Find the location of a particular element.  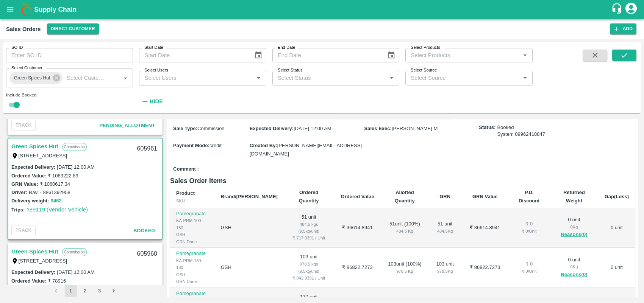

button: Hide is located at coordinates (152, 101).